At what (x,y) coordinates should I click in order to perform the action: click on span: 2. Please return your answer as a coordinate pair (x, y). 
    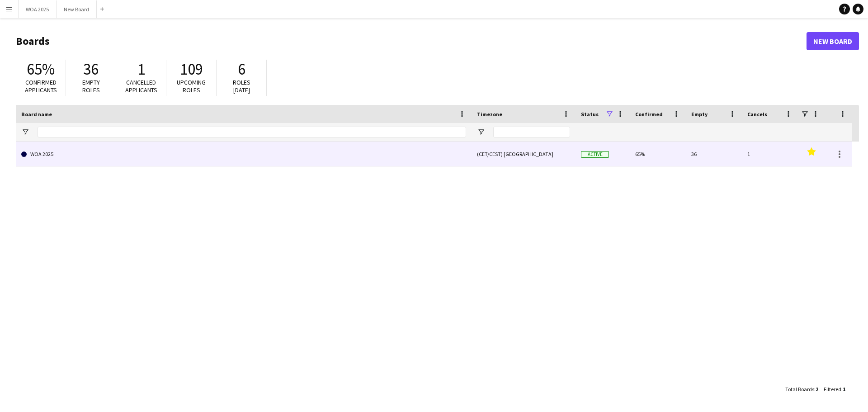
    Looking at the image, I should click on (817, 389).